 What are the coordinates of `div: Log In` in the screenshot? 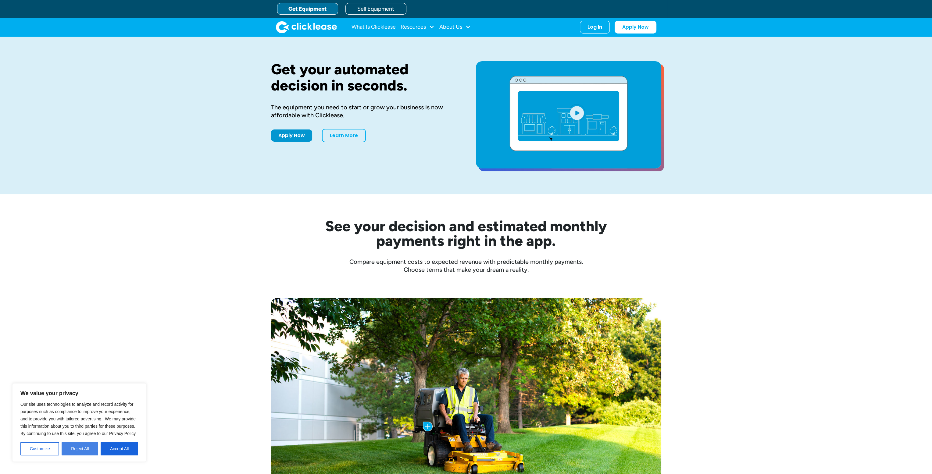 It's located at (595, 27).